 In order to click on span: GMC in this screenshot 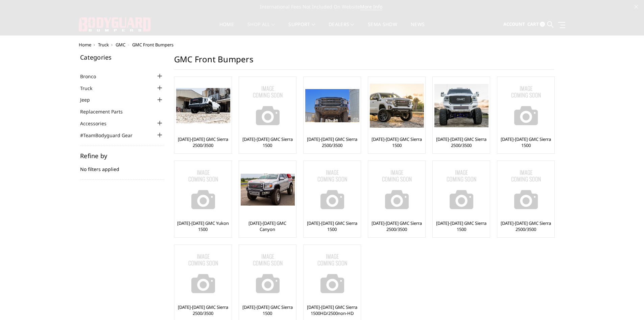, I will do `click(121, 45)`.